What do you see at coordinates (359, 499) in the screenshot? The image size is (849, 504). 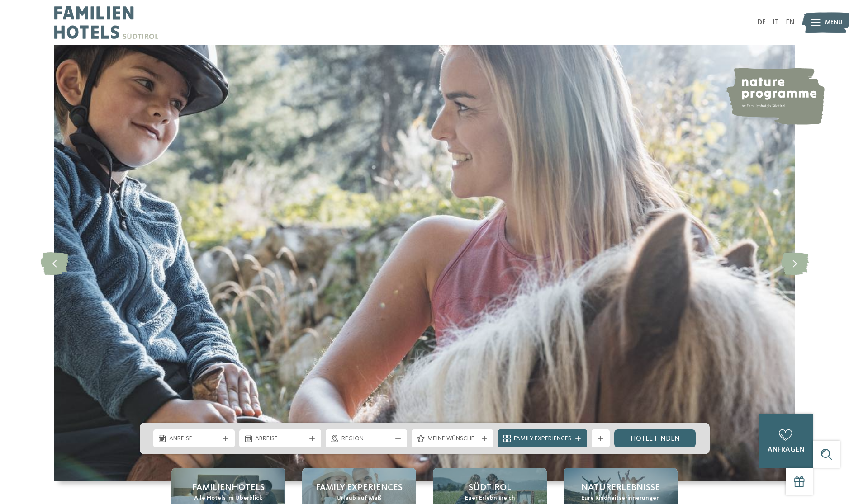 I see `span: Urlaub auf Maß` at bounding box center [359, 499].